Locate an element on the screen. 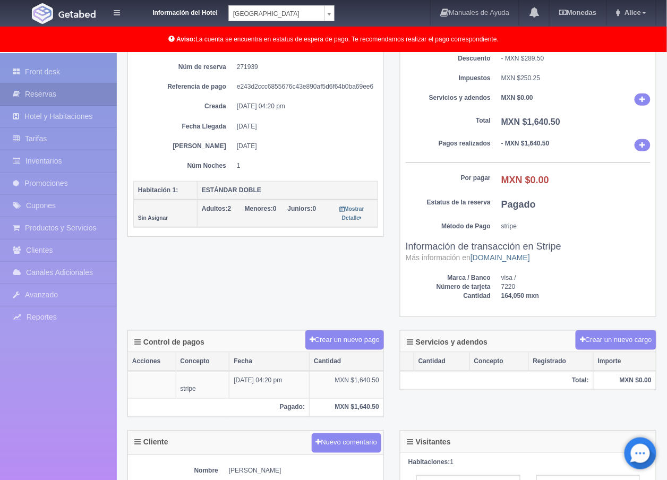 The height and width of the screenshot is (480, 667). h4: Cliente is located at coordinates (151, 442).